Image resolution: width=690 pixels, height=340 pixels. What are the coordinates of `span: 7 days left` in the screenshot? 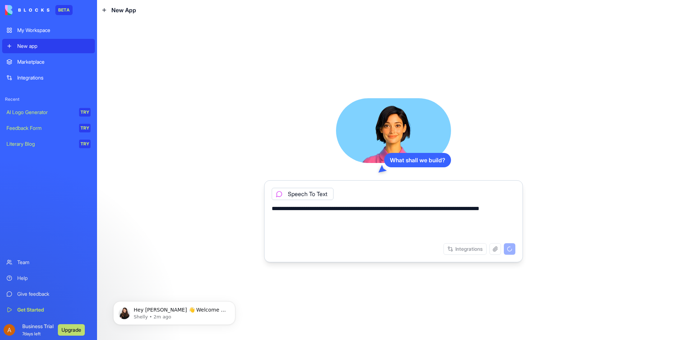 It's located at (31, 333).